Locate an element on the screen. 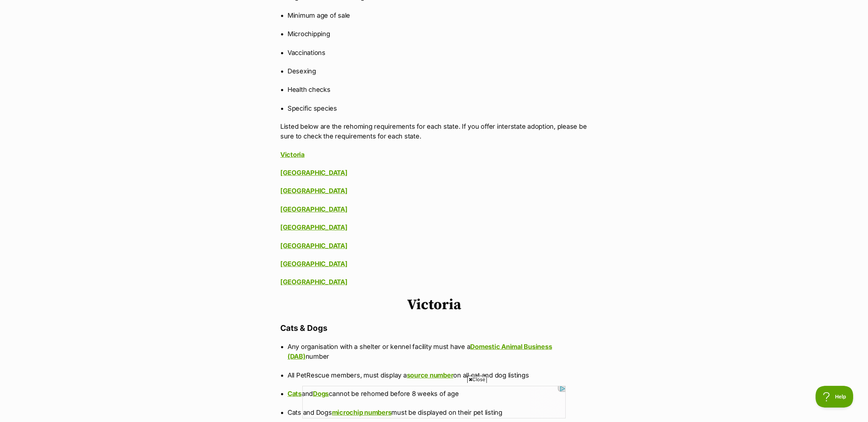  a: source number is located at coordinates (430, 375).